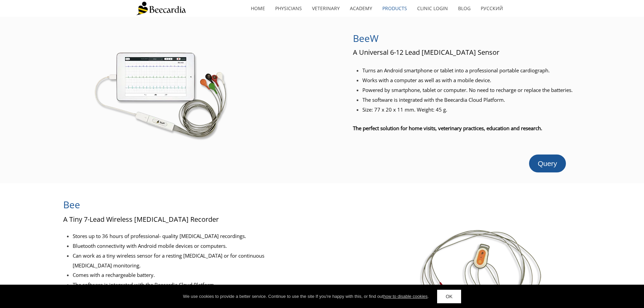 The width and height of the screenshot is (644, 308). Describe the element at coordinates (366, 38) in the screenshot. I see `span: BeeW` at that location.